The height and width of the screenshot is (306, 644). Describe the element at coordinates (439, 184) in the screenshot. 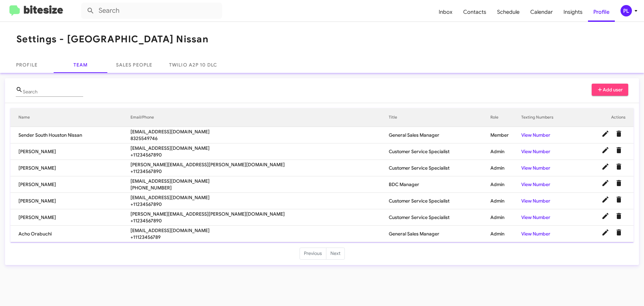

I see `td: BDC Manager` at that location.